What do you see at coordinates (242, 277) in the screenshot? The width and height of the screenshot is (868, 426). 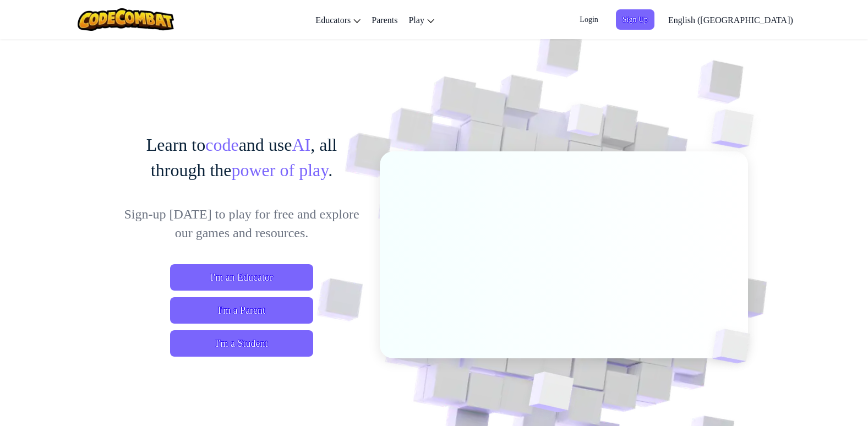 I see `a: I'm an Educator` at bounding box center [242, 277].